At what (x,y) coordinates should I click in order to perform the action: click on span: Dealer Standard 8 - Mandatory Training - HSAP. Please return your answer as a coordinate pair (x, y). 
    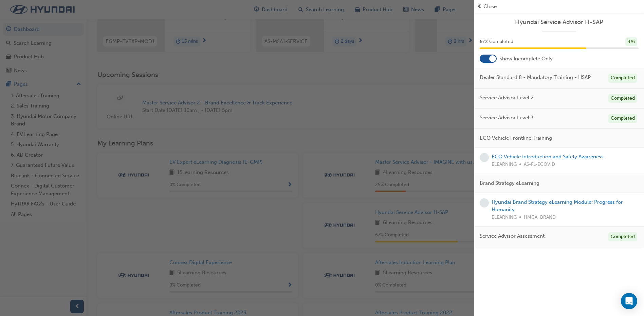
    Looking at the image, I should click on (535, 77).